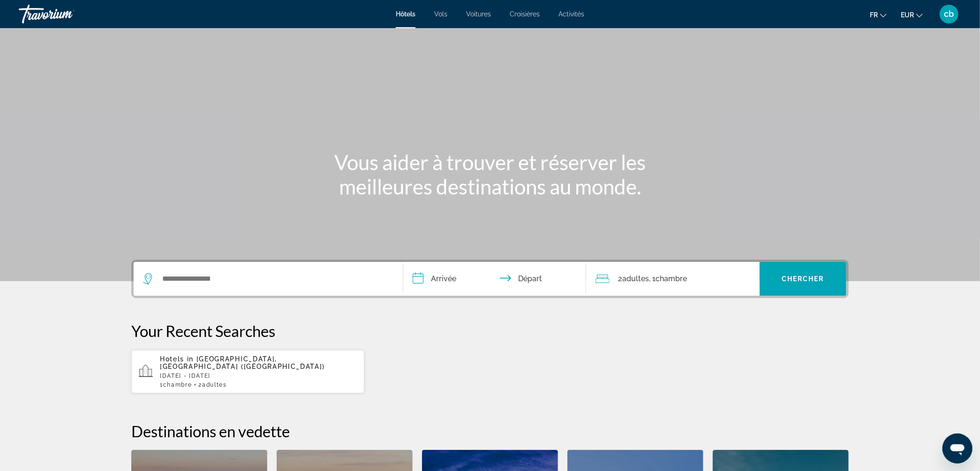 This screenshot has height=471, width=980. I want to click on a: Voitures, so click(478, 14).